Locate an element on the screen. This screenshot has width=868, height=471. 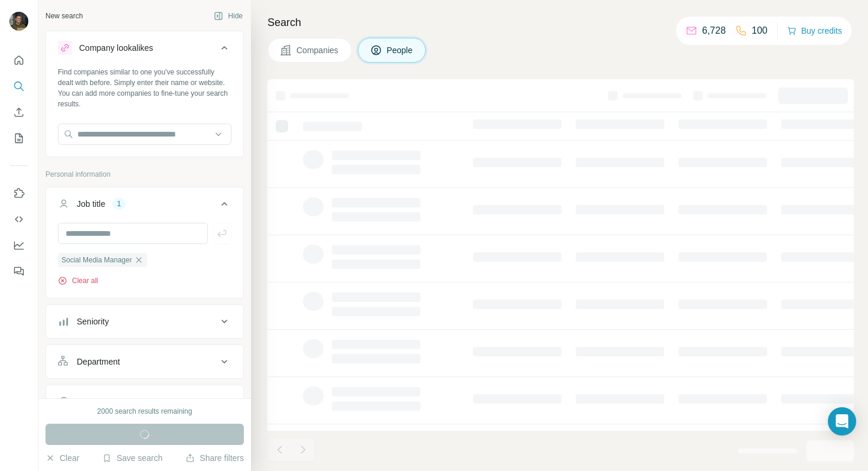
div: Open Intercom Messenger is located at coordinates (842, 421).